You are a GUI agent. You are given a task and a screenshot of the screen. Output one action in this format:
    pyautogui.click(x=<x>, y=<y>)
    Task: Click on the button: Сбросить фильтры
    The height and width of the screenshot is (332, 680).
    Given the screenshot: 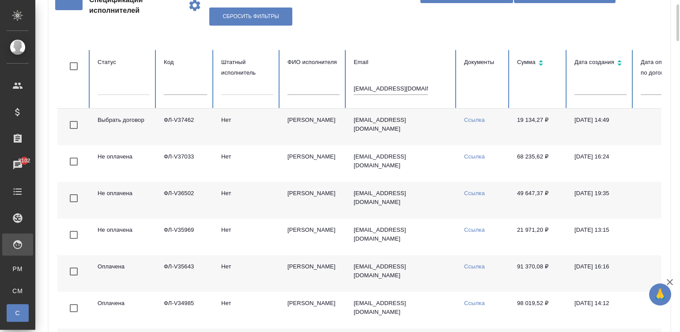 What is the action you would take?
    pyautogui.click(x=251, y=16)
    